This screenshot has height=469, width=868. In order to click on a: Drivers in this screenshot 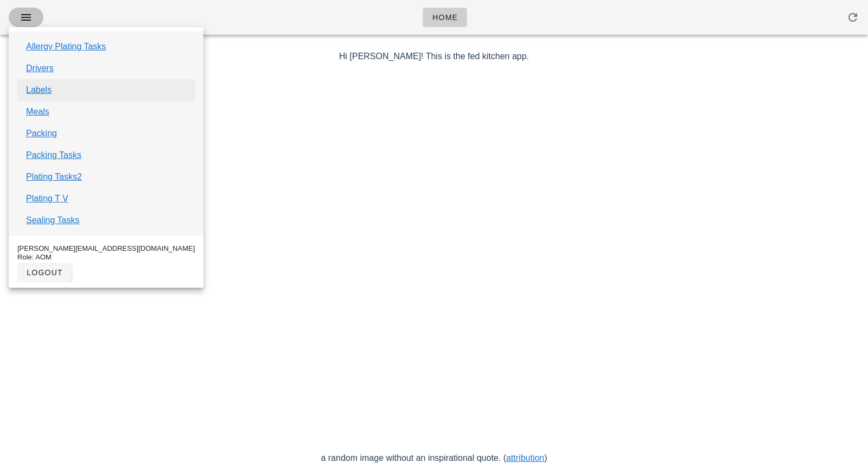, I will do `click(40, 68)`.